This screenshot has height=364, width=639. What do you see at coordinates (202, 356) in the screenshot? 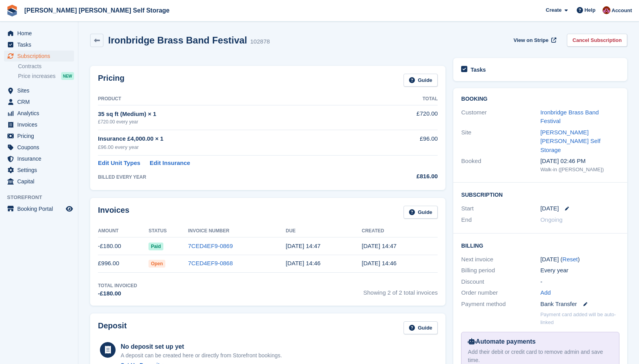
I see `p: A deposit can be created here or directly from Storefront bookings.` at bounding box center [202, 356].